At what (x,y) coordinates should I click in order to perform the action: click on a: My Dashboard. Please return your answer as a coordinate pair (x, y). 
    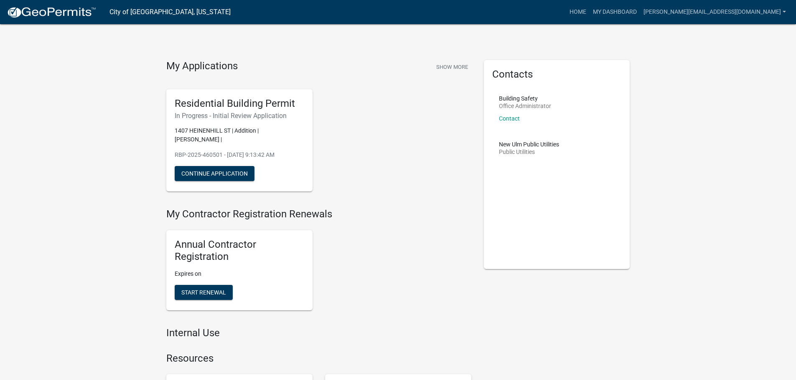
    Looking at the image, I should click on (614, 12).